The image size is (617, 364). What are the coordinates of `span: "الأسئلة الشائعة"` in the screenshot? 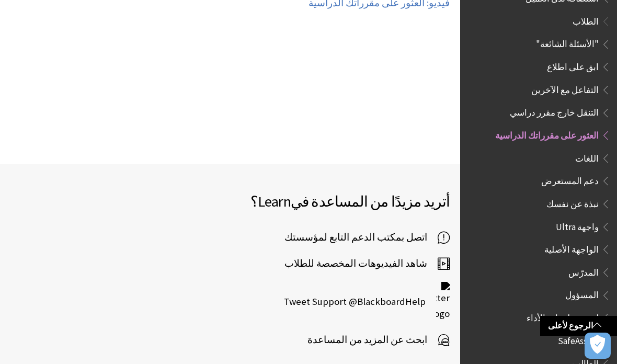 It's located at (568, 42).